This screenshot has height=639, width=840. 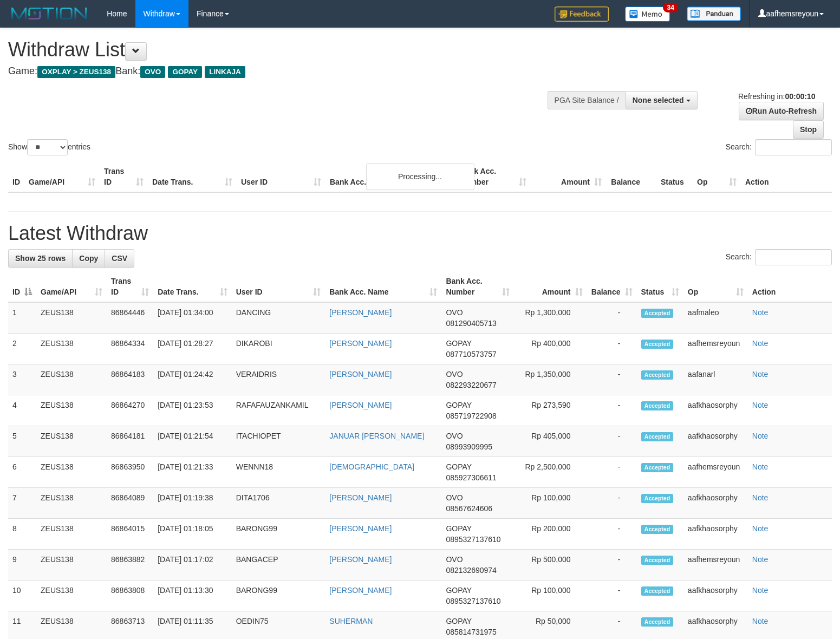 What do you see at coordinates (130, 286) in the screenshot?
I see `th: Trans ID: activate to sort column ascending` at bounding box center [130, 286].